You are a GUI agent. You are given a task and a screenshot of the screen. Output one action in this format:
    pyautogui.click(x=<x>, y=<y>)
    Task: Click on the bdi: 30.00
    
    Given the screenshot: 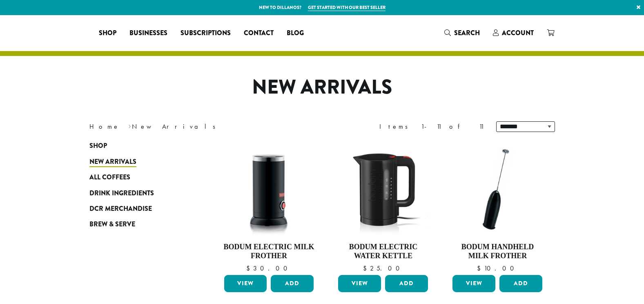 What is the action you would take?
    pyautogui.click(x=269, y=268)
    